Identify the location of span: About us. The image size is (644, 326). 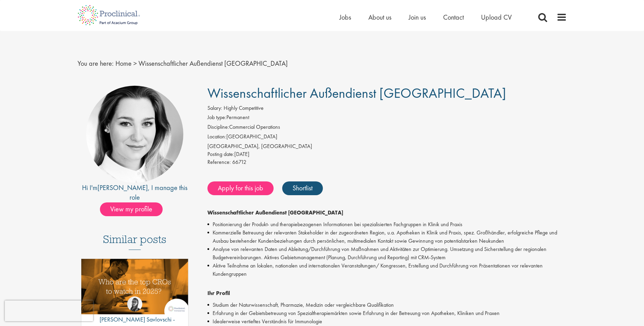
(380, 17).